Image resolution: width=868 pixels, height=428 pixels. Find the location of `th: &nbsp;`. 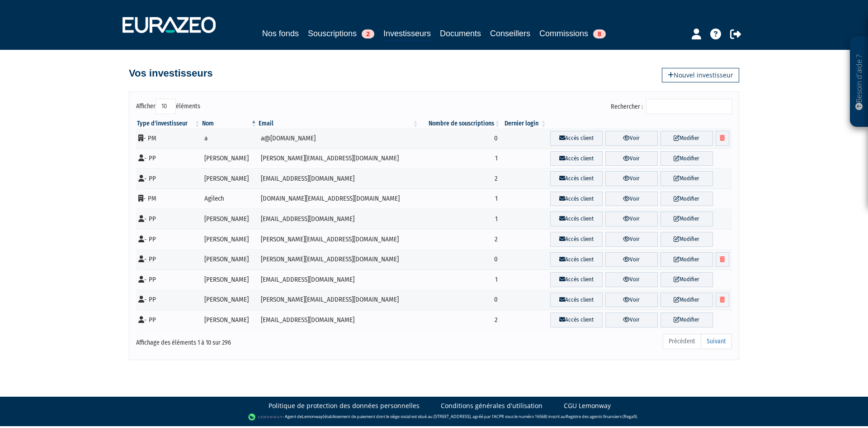

th: &nbsp; is located at coordinates (640, 123).